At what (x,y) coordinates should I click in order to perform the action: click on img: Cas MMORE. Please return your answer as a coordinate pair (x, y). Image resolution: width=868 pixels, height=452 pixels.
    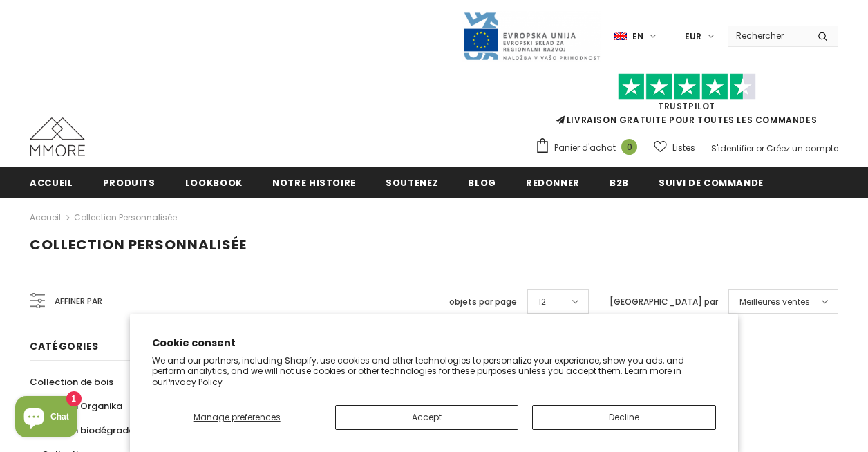
    Looking at the image, I should click on (58, 137).